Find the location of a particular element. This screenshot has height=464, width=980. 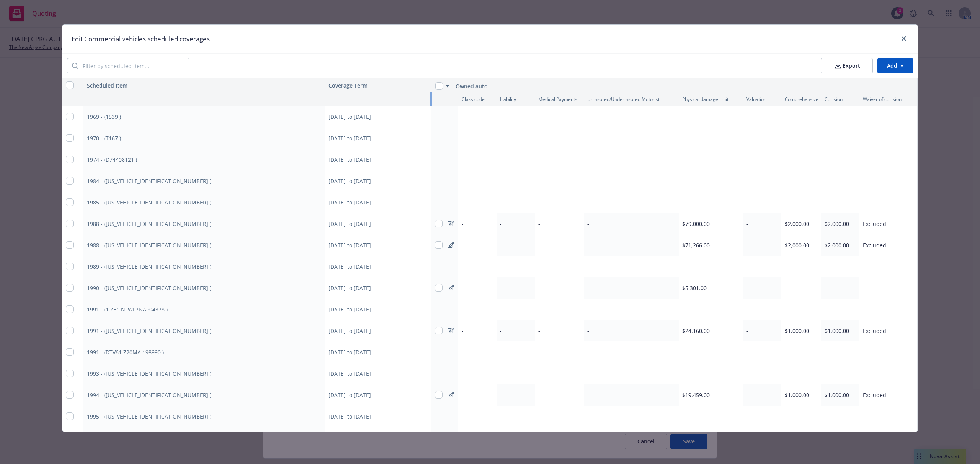

div: 1984 - (10BA13117EF007056 ) is located at coordinates (199, 181).